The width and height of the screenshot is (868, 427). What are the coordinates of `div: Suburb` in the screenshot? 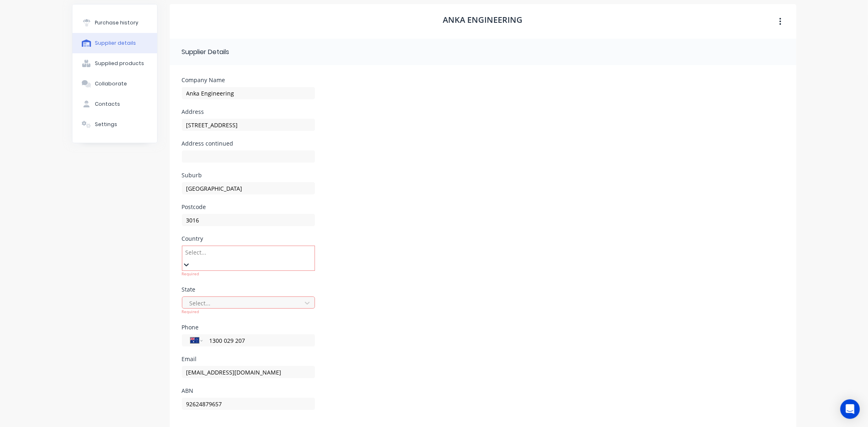 It's located at (248, 176).